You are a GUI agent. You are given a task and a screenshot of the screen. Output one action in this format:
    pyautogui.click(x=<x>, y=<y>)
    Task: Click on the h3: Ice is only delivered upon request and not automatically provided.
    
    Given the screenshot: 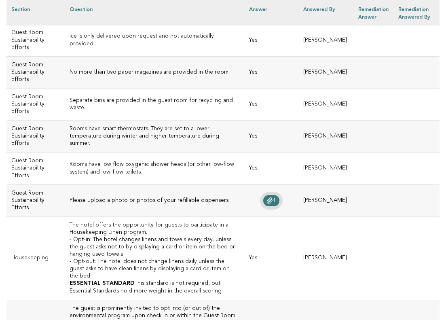 What is the action you would take?
    pyautogui.click(x=154, y=40)
    